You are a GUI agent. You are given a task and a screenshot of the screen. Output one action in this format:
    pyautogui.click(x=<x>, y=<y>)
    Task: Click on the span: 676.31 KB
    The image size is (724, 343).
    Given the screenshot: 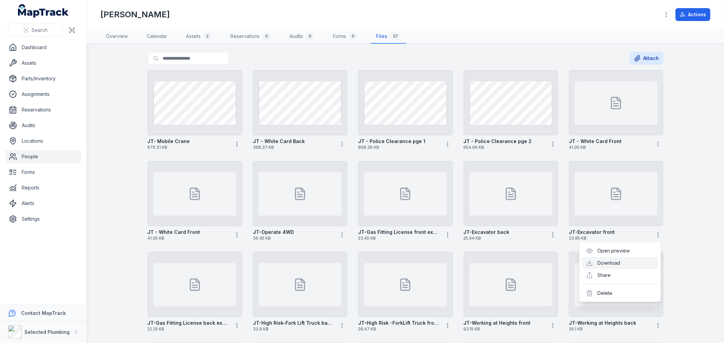 What is the action you would take?
    pyautogui.click(x=188, y=148)
    